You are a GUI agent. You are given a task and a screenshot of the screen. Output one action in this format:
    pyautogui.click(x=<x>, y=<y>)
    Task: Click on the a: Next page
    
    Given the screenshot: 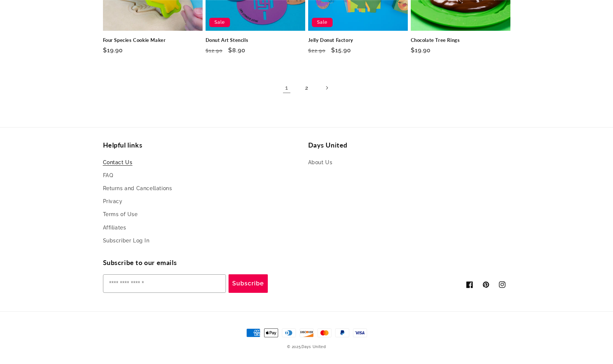 What is the action you would take?
    pyautogui.click(x=327, y=88)
    